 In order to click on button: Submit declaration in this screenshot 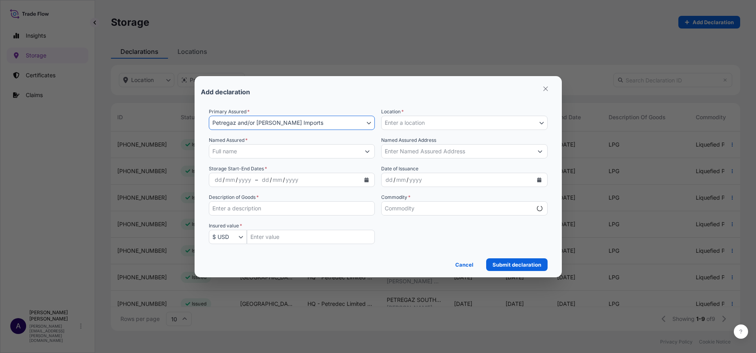, I will do `click(517, 265)`.